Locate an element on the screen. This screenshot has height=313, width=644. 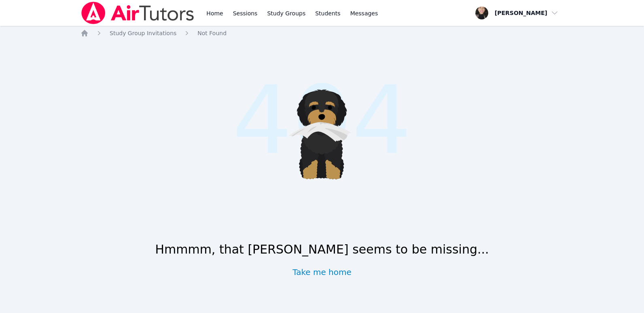
a: Study Group Invitations is located at coordinates (143, 33).